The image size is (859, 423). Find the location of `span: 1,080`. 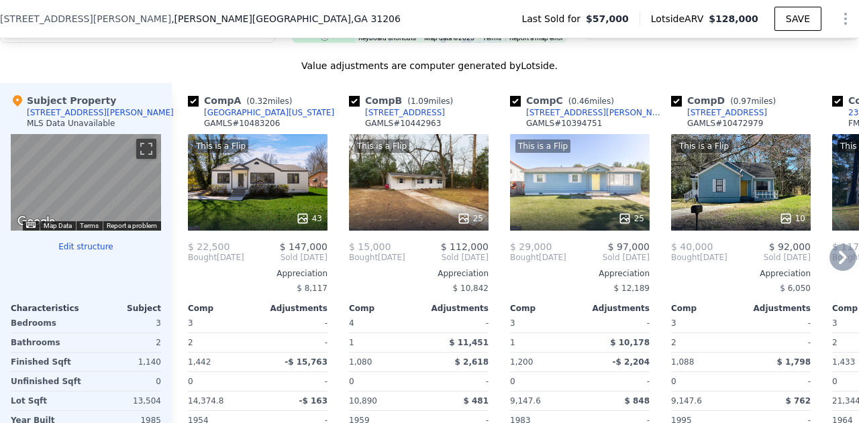

span: 1,080 is located at coordinates (360, 362).